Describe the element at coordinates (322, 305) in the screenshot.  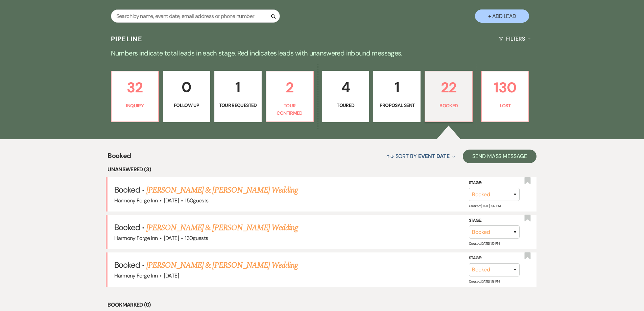
I see `li: Bookmarked (0)` at that location.